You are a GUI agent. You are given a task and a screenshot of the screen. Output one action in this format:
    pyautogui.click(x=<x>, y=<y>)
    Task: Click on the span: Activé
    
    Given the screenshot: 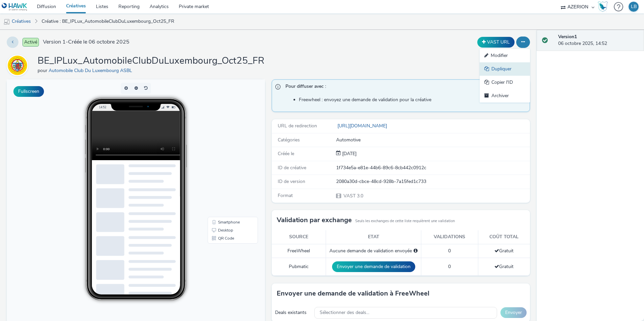 What is the action you would take?
    pyautogui.click(x=30, y=42)
    